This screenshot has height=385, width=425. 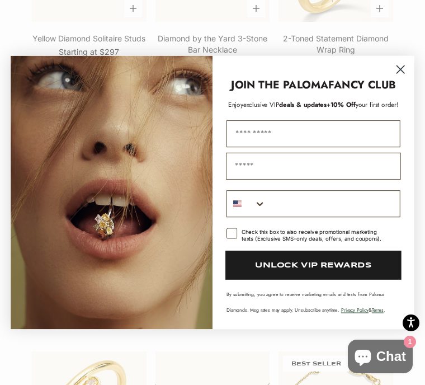 What do you see at coordinates (314, 234) in the screenshot?
I see `div: Check this box to also receive promotional marketing texts (Exclusive SMS-only deals, offers, and...` at bounding box center [314, 234].